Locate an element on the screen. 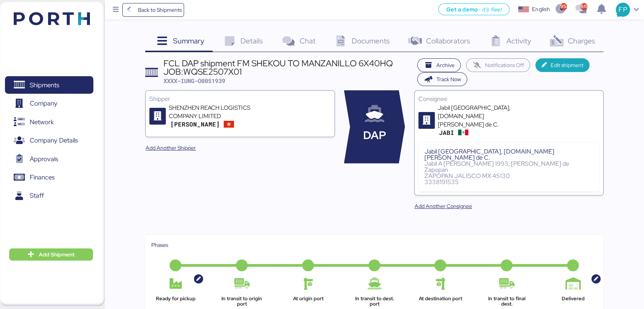 The height and width of the screenshot is (309, 644). div: At origin port is located at coordinates (308, 301).